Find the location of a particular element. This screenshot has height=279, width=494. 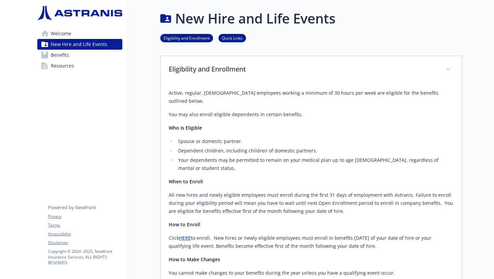

a: Benefits is located at coordinates (80, 55).